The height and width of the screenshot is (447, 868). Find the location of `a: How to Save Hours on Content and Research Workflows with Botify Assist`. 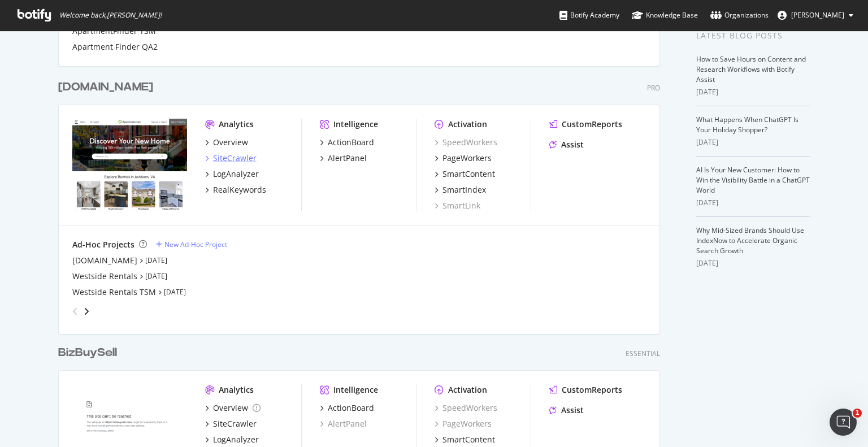

a: How to Save Hours on Content and Research Workflows with Botify Assist is located at coordinates (751, 69).